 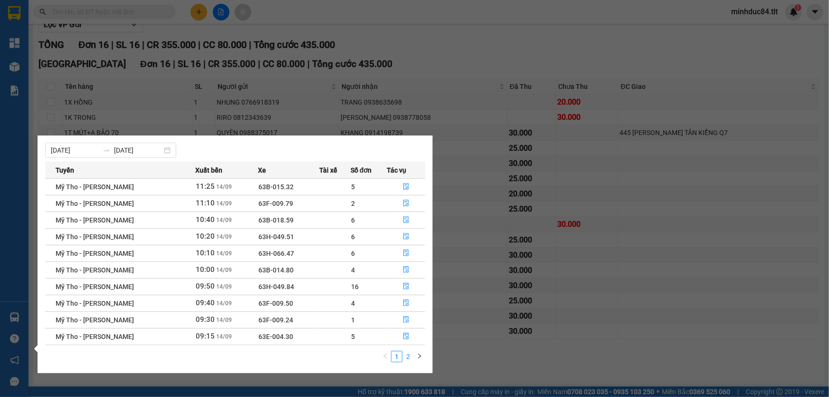 What do you see at coordinates (206, 236) in the screenshot?
I see `span: 10:20` at bounding box center [206, 236].